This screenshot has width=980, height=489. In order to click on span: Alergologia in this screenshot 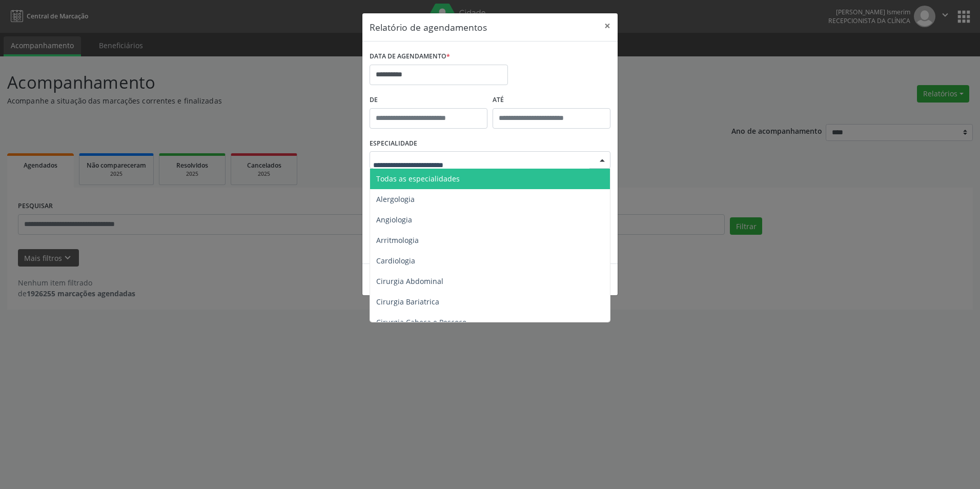, I will do `click(395, 199)`.